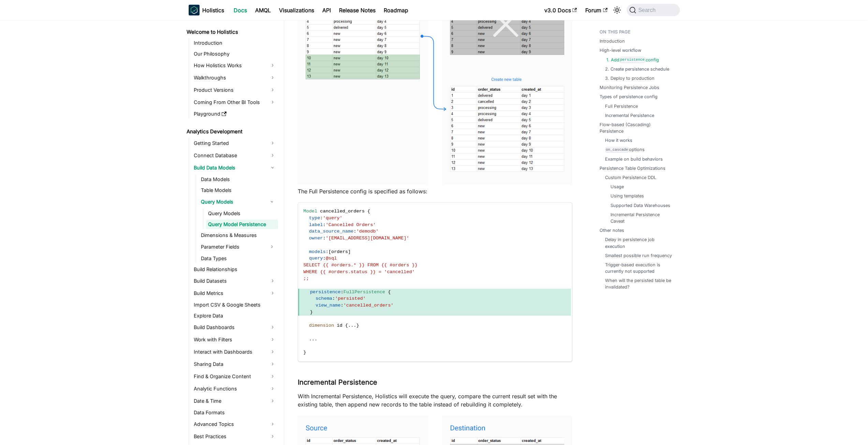 Image resolution: width=868 pixels, height=445 pixels. Describe the element at coordinates (194, 10) in the screenshot. I see `img: Holistics` at that location.